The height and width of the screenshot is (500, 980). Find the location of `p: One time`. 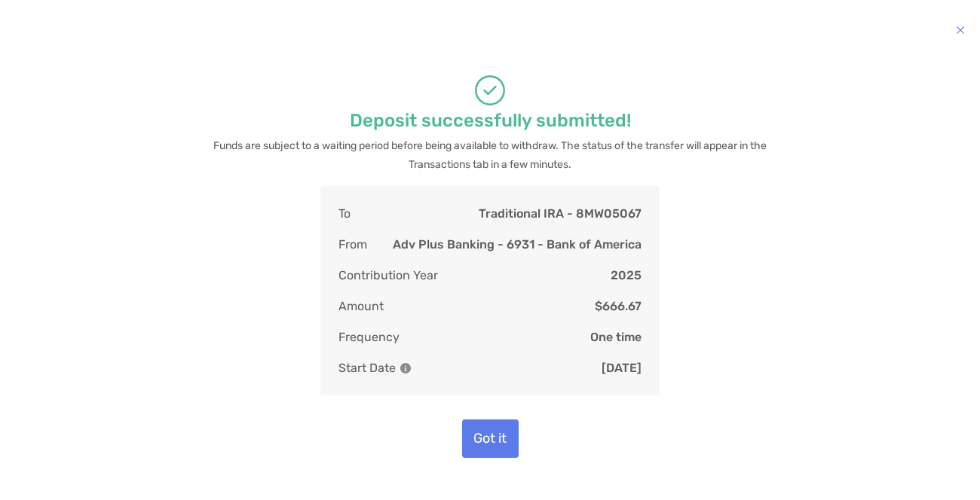

p: One time is located at coordinates (616, 337).